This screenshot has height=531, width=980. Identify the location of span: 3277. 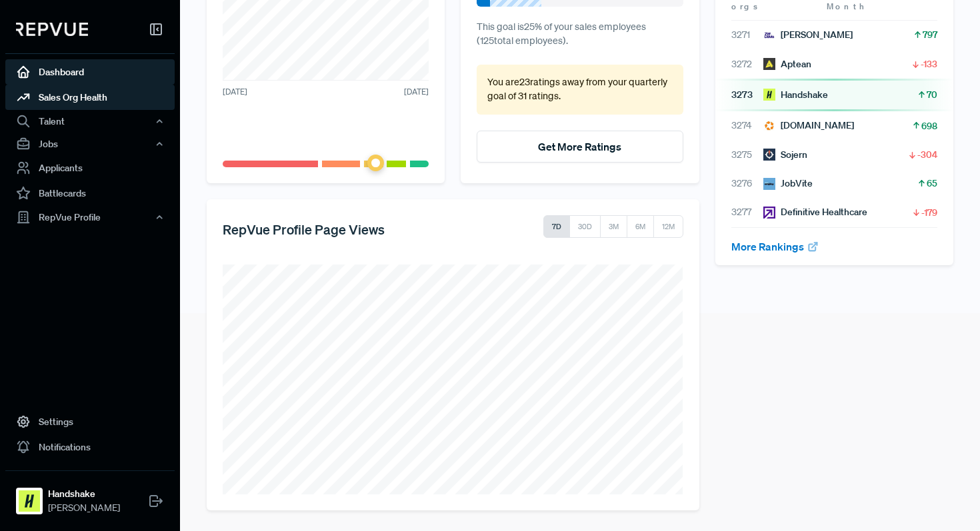
(747, 212).